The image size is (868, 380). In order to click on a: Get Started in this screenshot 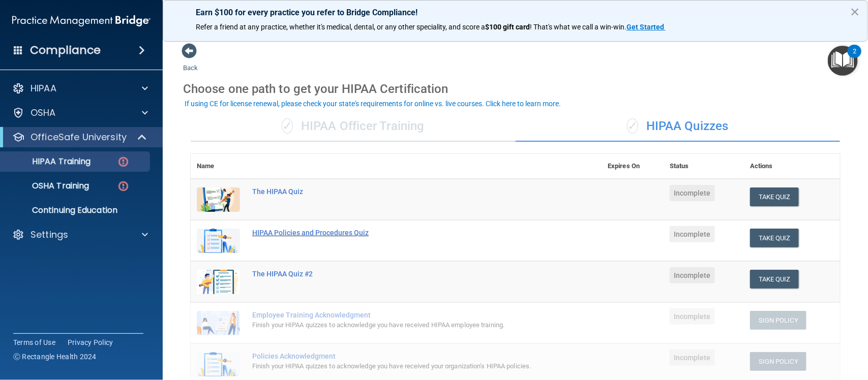, I will do `click(646, 27)`.